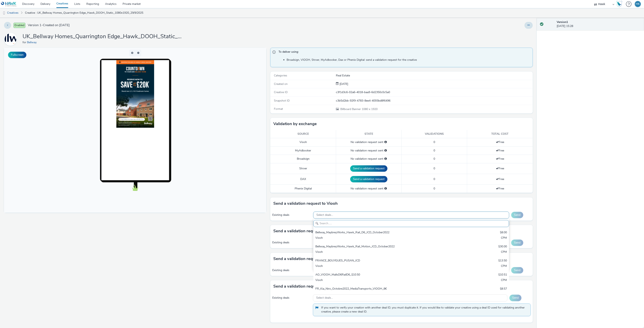 Image resolution: width=644 pixels, height=328 pixels. What do you see at coordinates (434, 92) in the screenshot?
I see `div: c3f1d3c6-02a6-4018-baa9-6d2350c0c5a0` at bounding box center [434, 92].